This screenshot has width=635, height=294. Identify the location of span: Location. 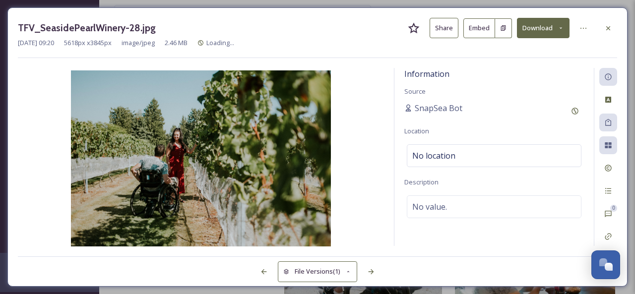
(417, 131).